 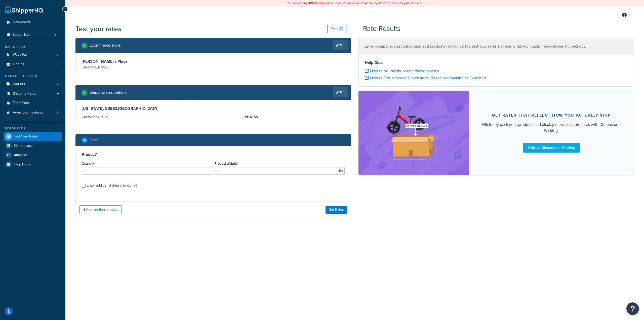 I want to click on span: Origins, so click(x=18, y=64).